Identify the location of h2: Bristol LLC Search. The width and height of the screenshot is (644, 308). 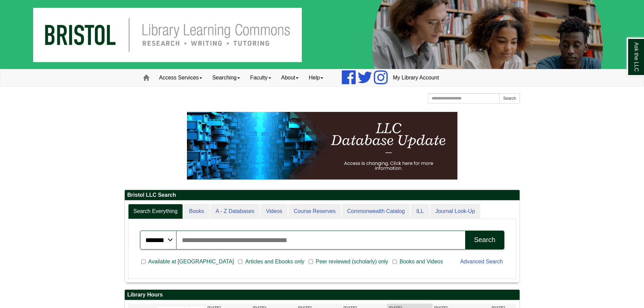
(322, 195).